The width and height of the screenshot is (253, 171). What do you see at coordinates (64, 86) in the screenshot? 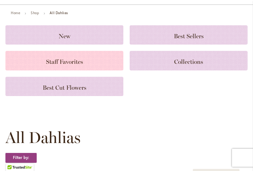
I see `a: Best Cut Flowers` at bounding box center [64, 86].